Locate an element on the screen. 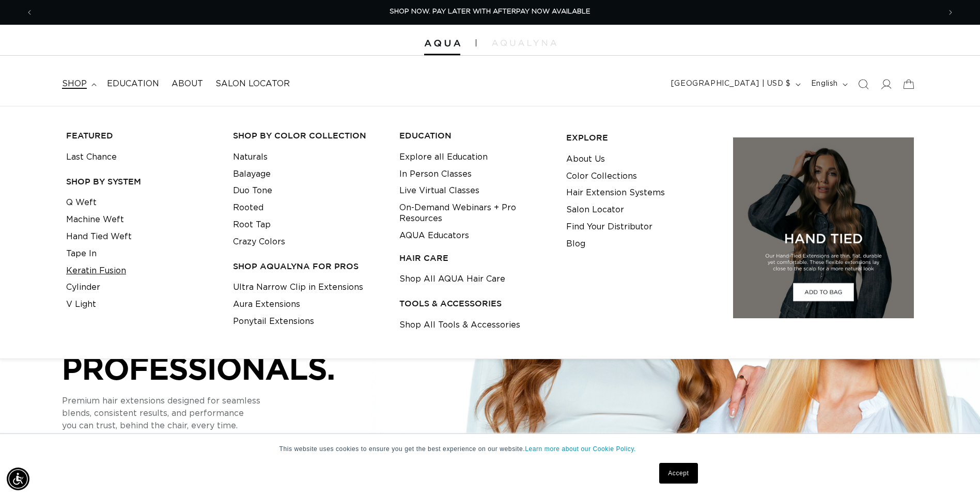 This screenshot has height=497, width=980. div: Accessibility Menu is located at coordinates (18, 480).